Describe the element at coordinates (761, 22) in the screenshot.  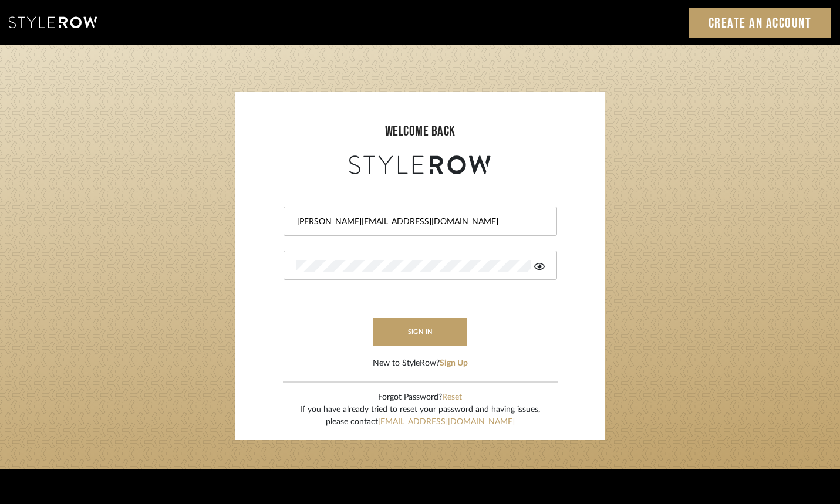
I see `a: Create an Account` at that location.